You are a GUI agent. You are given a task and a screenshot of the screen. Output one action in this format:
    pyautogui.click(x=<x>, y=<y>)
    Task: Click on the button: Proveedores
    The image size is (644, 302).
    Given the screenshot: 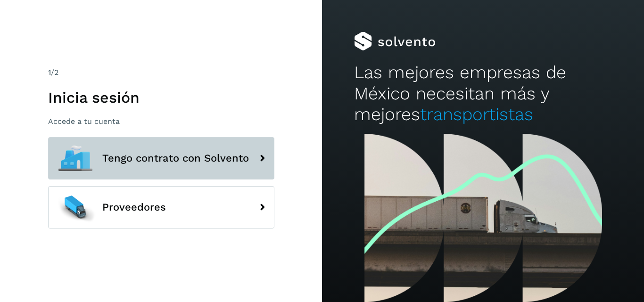 What is the action you would take?
    pyautogui.click(x=161, y=207)
    